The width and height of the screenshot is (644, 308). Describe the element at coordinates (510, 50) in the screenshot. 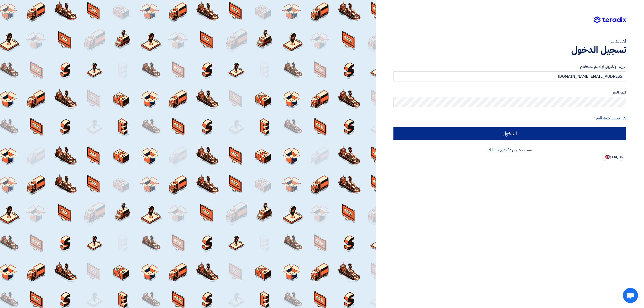

I see `h1: تسجيل الدخول` at that location.